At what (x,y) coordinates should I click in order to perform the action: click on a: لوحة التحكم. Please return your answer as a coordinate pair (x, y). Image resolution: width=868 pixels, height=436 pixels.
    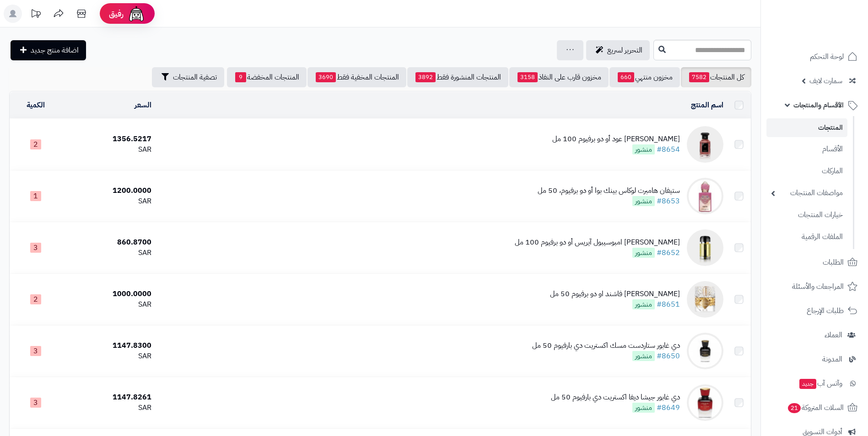
    Looking at the image, I should click on (815, 57).